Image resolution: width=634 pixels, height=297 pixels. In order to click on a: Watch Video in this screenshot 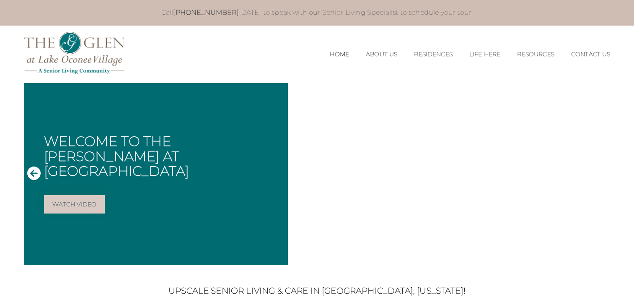, I will do `click(75, 204)`.